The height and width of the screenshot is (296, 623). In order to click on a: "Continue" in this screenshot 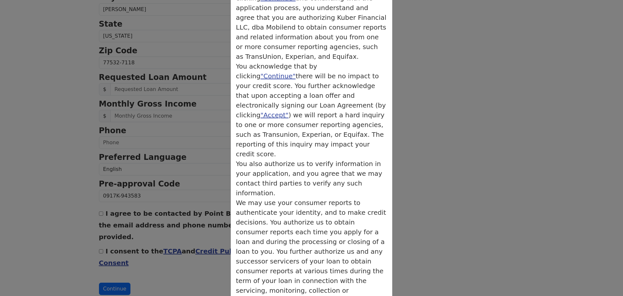, I will do `click(278, 76)`.